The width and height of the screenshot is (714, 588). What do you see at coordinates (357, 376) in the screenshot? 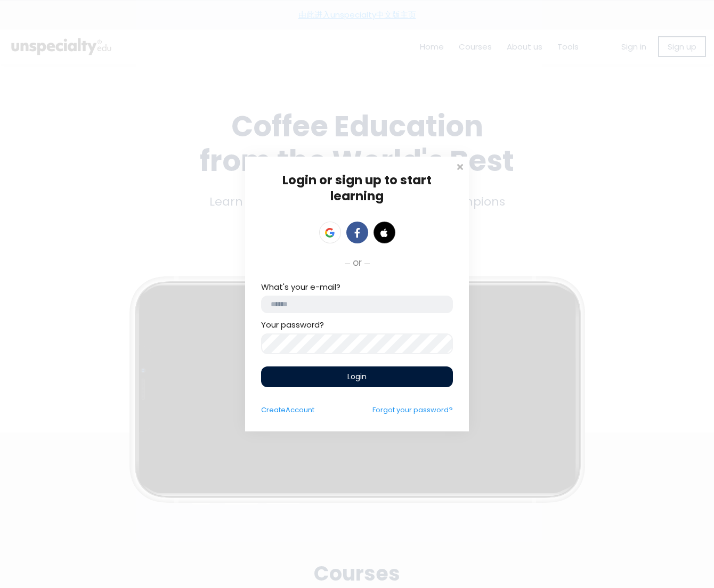
I see `span: Login` at bounding box center [357, 376].